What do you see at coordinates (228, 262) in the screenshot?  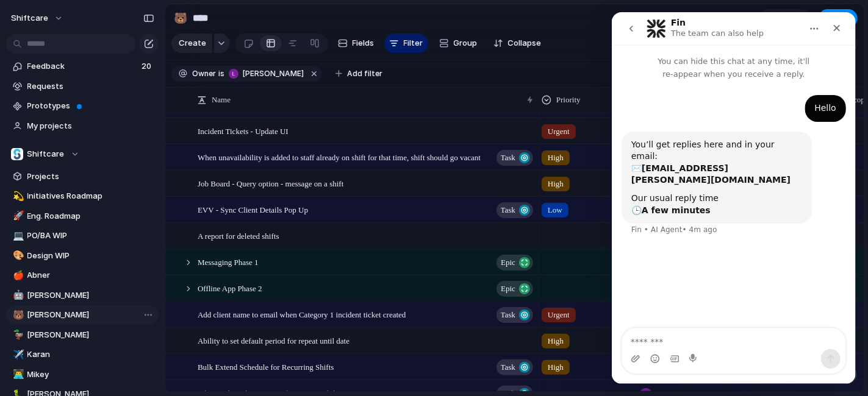 I see `span: Messaging Phase 1` at bounding box center [228, 262].